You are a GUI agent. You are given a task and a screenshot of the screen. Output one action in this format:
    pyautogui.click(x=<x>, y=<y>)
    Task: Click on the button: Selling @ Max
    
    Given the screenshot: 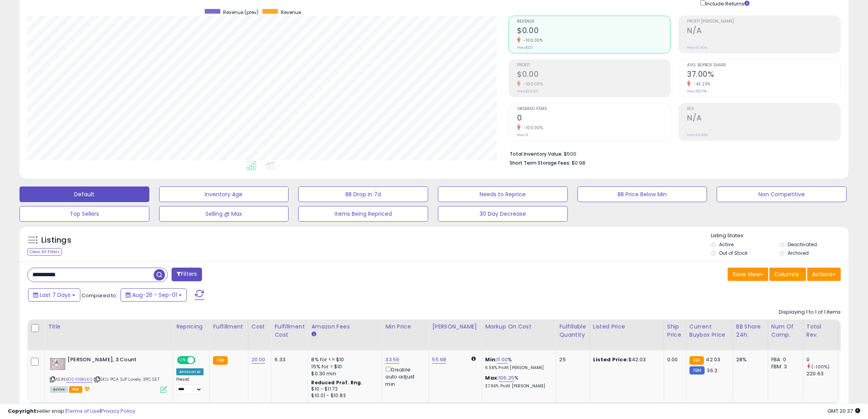 What is the action you would take?
    pyautogui.click(x=224, y=214)
    